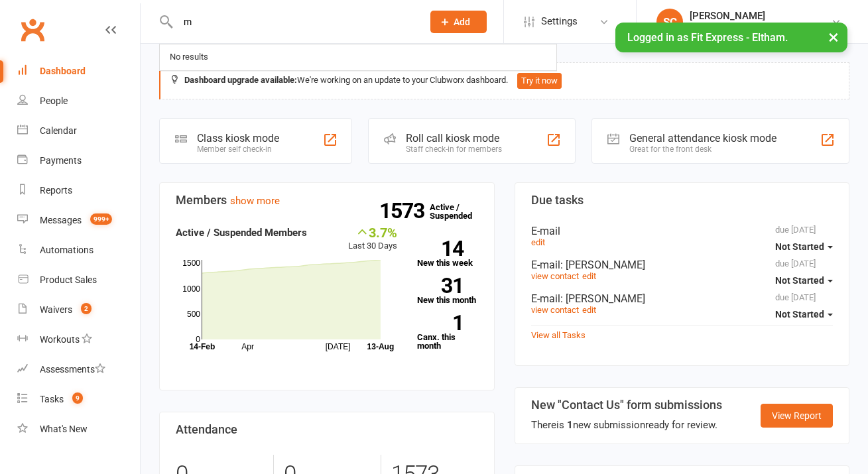  I want to click on div: Class kiosk mode, so click(238, 138).